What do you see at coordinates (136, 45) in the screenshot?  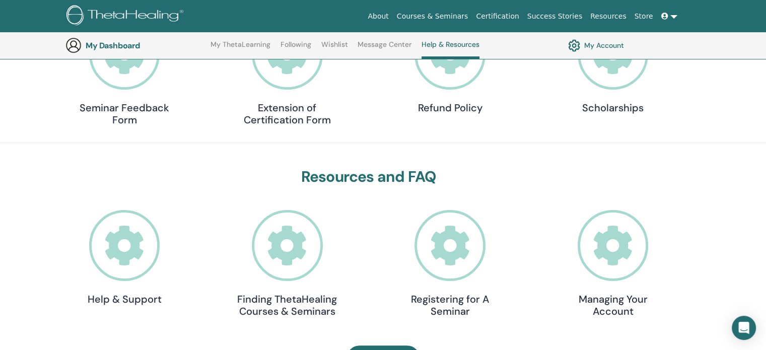 I see `h3: My Dashboard` at bounding box center [136, 45].